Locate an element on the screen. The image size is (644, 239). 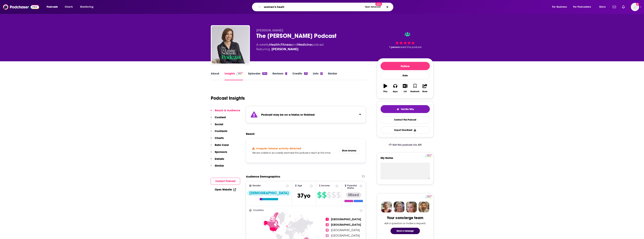
div: Apps is located at coordinates (395, 92).